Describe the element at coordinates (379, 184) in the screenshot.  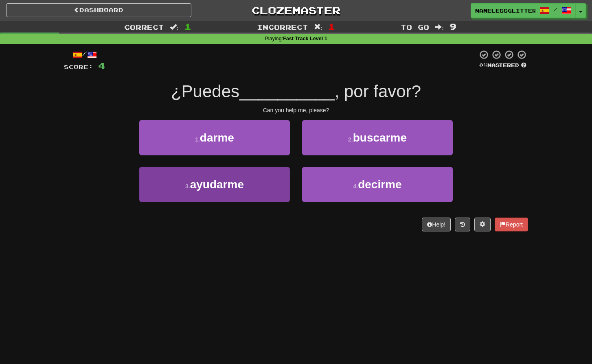
I see `span: decirme` at that location.